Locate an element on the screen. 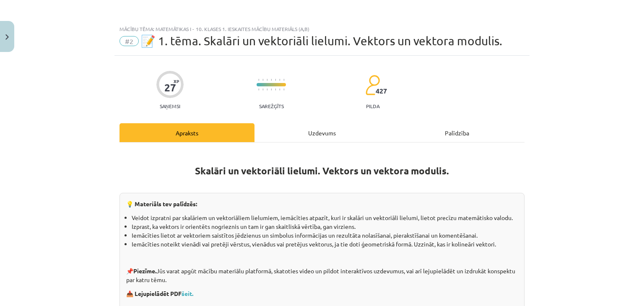  a: šeit. is located at coordinates (188, 294).